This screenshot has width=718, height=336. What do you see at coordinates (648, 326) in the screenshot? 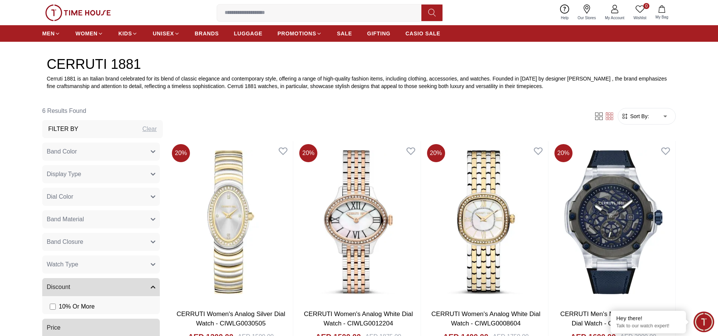
I see `p: Talk to our watch expert!` at bounding box center [648, 326].